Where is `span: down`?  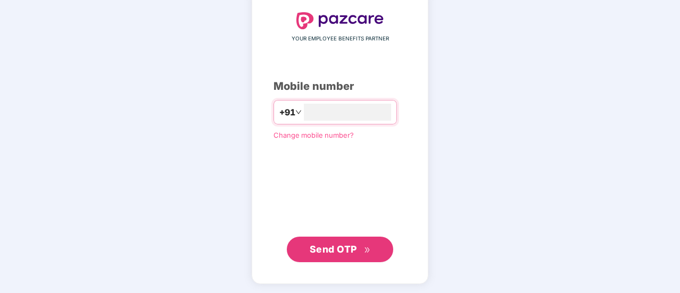
span: down is located at coordinates (298, 112).